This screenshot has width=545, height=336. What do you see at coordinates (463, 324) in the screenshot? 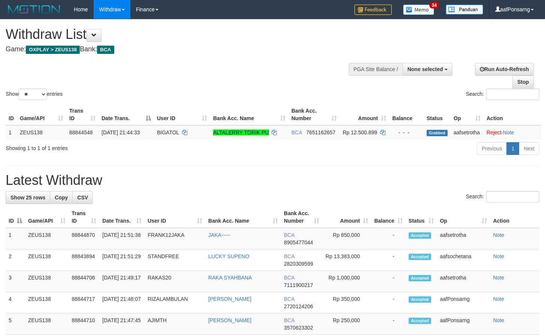
I see `td: aafPonsarng` at bounding box center [463, 324].